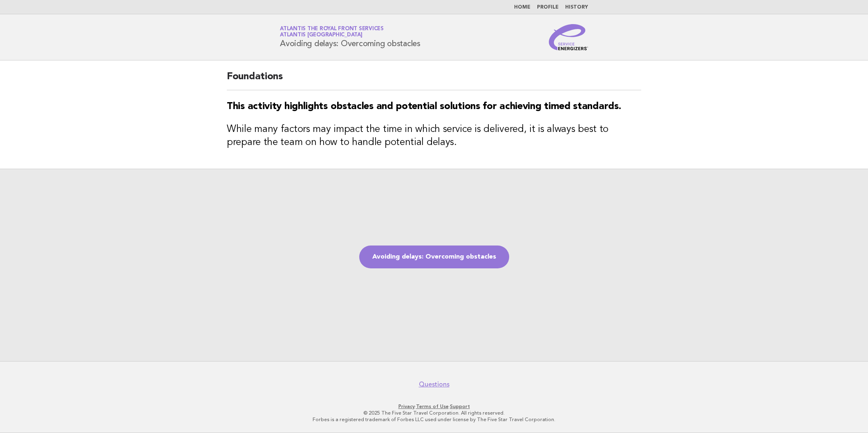 The image size is (868, 433). I want to click on p: Forbes is a registered trademark of Forbes LLC used under license by The Five Star Travel Corpora..., so click(434, 420).